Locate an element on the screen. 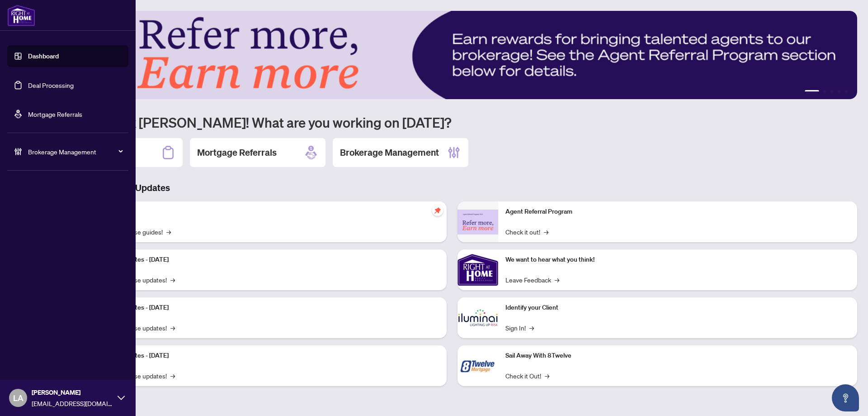 Image resolution: width=868 pixels, height=416 pixels. span: Brokerage Management is located at coordinates (75, 152).